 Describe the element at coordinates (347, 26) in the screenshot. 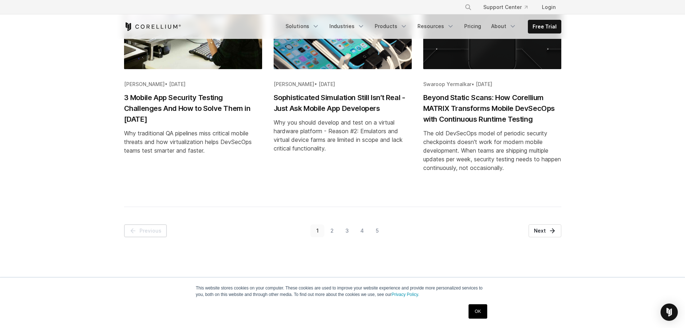

I see `a: Industries` at that location.